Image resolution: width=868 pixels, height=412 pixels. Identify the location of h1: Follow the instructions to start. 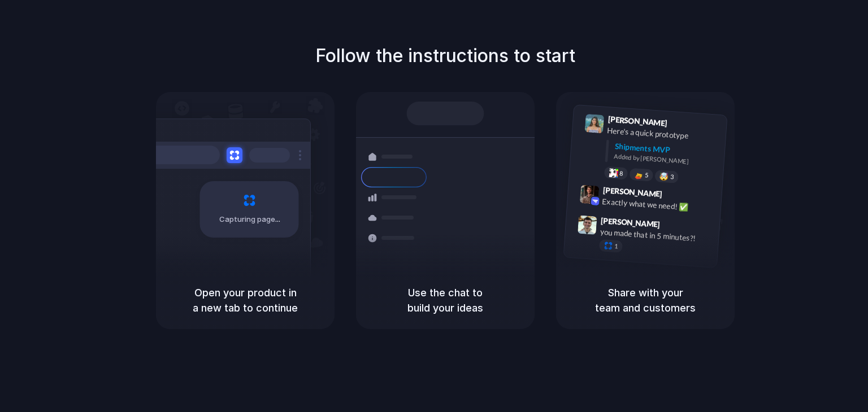
(446, 56).